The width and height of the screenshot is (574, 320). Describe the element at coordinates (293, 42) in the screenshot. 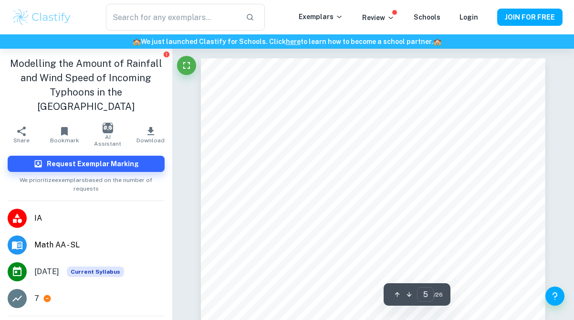

I see `a: here` at that location.